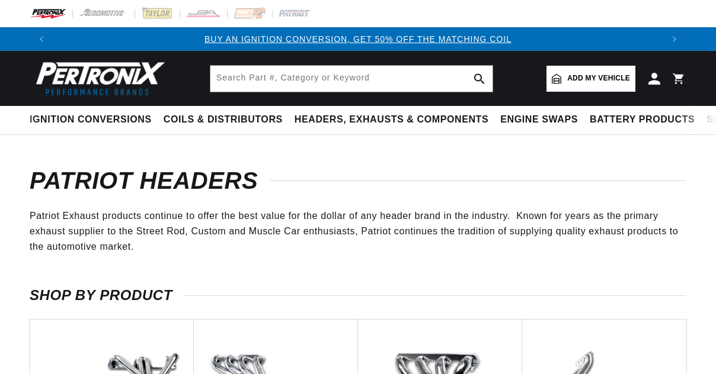 This screenshot has width=716, height=374. Describe the element at coordinates (94, 120) in the screenshot. I see `summary: Ignition Conversions` at that location.